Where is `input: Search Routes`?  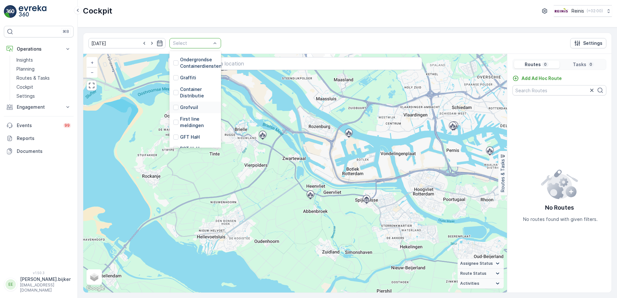
input: Search Routes is located at coordinates (559, 90).